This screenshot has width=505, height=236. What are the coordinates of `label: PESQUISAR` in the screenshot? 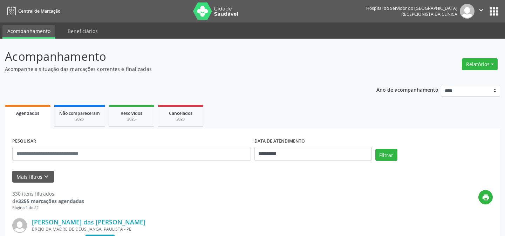 It's located at (24, 141).